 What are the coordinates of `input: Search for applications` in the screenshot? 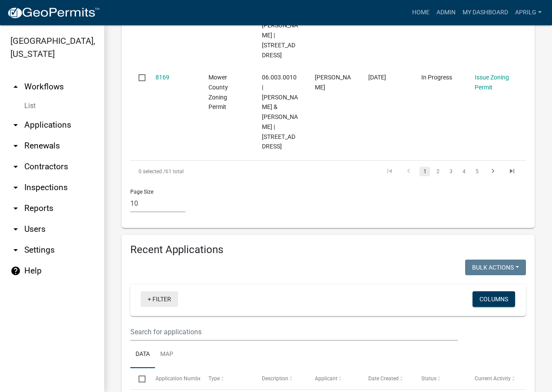 It's located at (295, 332).